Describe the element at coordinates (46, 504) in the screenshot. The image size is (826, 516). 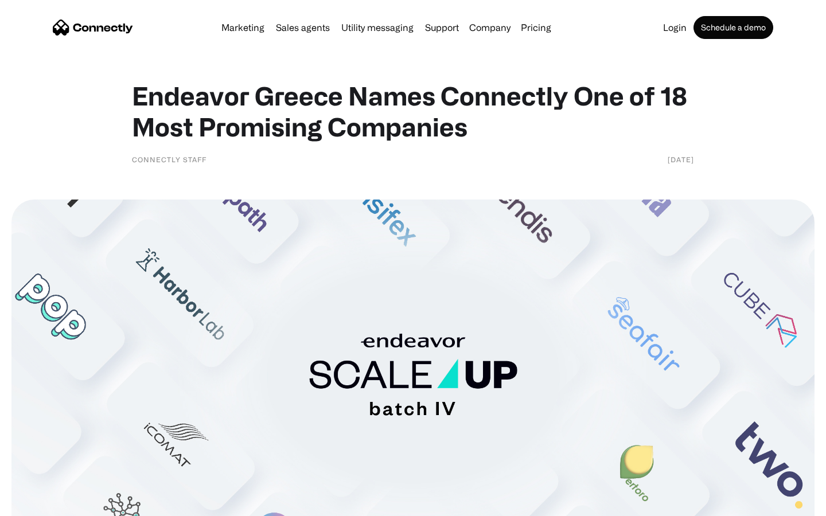
I see `ul: Language list` at that location.